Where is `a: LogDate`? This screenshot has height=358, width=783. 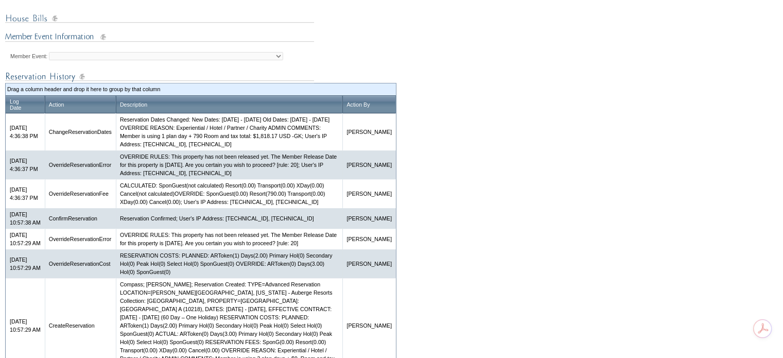
a: LogDate is located at coordinates (15, 105).